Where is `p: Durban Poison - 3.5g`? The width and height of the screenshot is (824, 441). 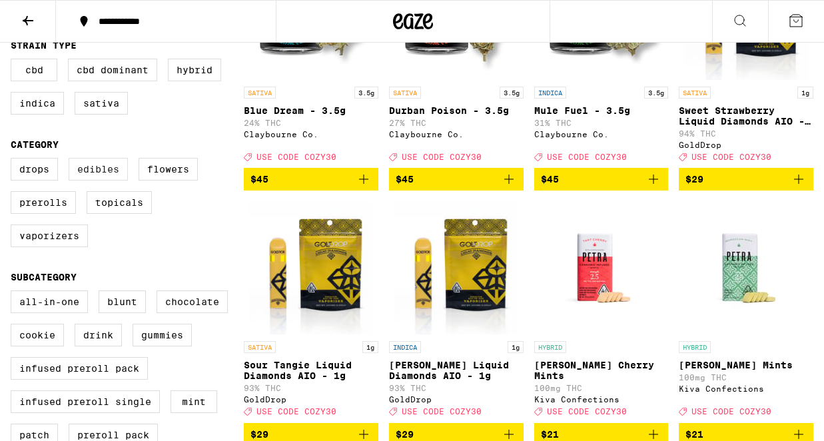 p: Durban Poison - 3.5g is located at coordinates (456, 111).